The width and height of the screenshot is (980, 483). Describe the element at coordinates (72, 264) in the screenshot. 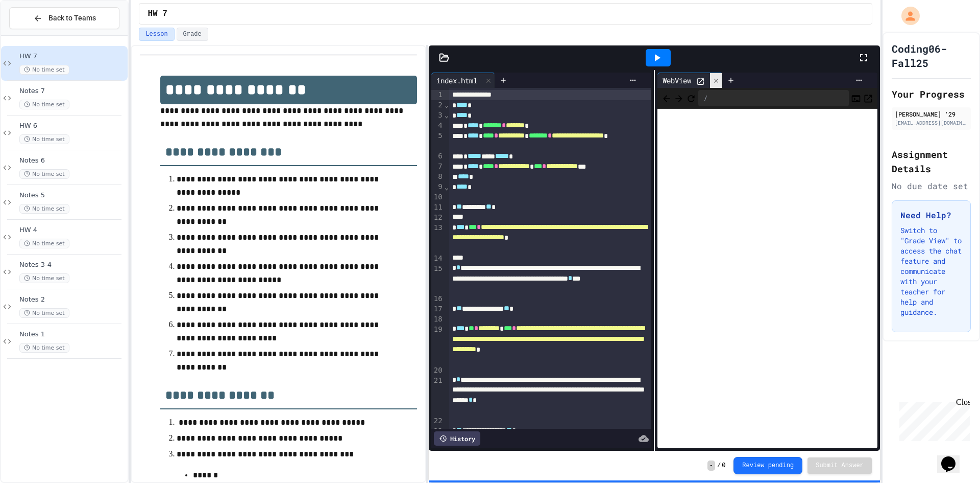

I see `span: Notes 3-4` at that location.